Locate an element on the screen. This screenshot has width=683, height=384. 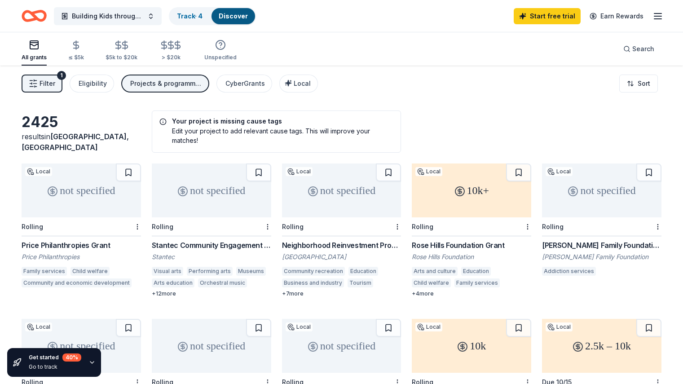
div: Addiction services is located at coordinates (569, 271).